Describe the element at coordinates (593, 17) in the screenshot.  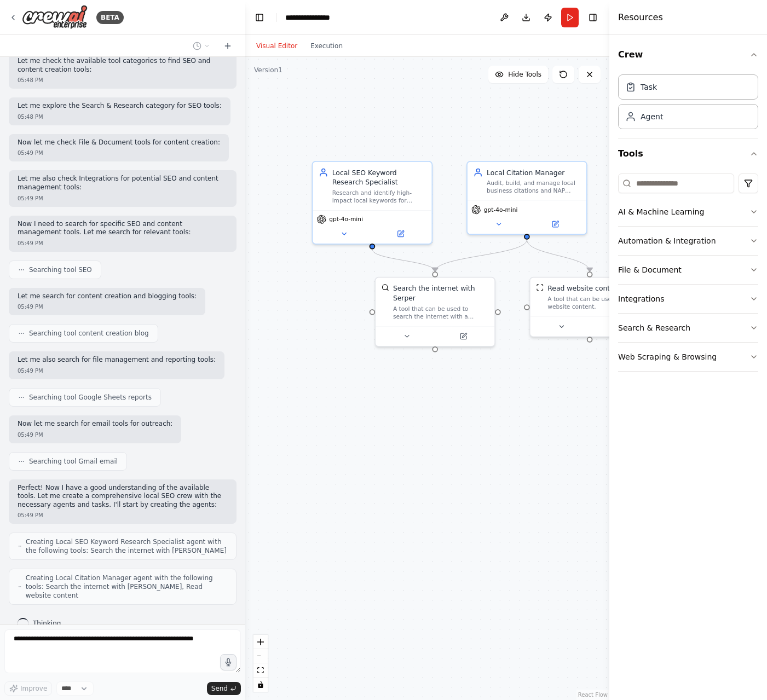
I see `button: Hide right sidebar` at that location.